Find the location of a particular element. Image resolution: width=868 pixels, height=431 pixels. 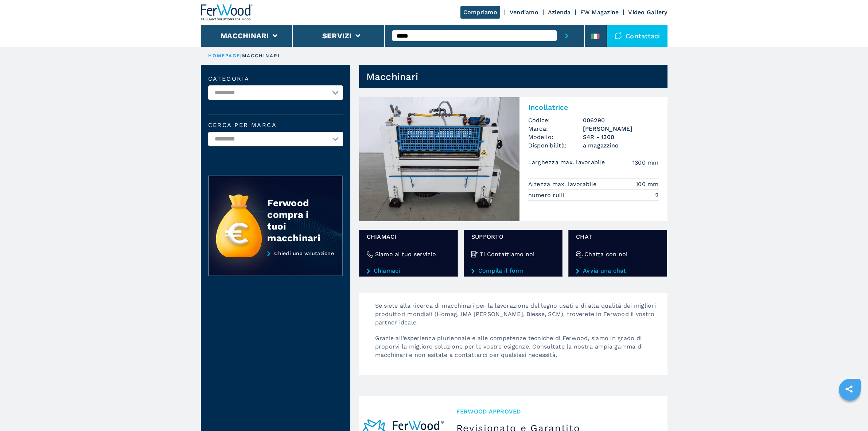

p: numero rulli is located at coordinates (547, 195).